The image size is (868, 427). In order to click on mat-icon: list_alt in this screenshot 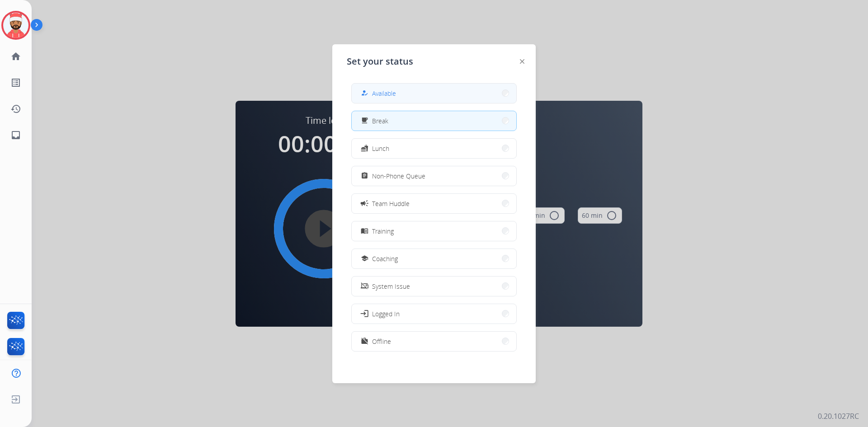, I will do `click(16, 82)`.